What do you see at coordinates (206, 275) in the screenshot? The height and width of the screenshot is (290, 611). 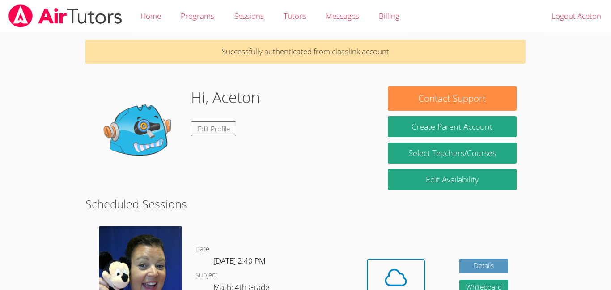 I see `dt: Subject` at bounding box center [206, 275].